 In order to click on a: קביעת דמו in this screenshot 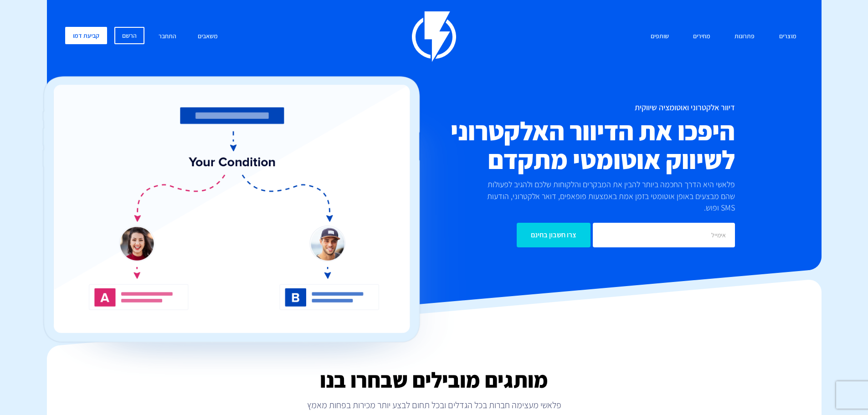, I will do `click(86, 35)`.